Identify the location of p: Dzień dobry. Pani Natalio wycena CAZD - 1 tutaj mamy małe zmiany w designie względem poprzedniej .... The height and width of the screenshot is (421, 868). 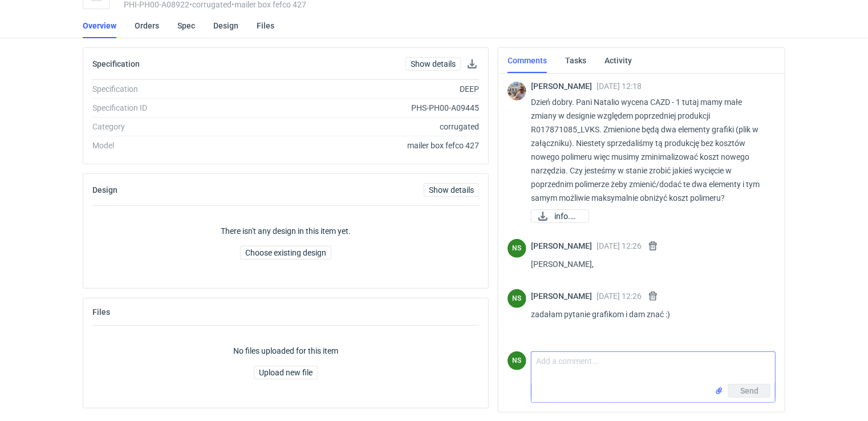
(648, 150).